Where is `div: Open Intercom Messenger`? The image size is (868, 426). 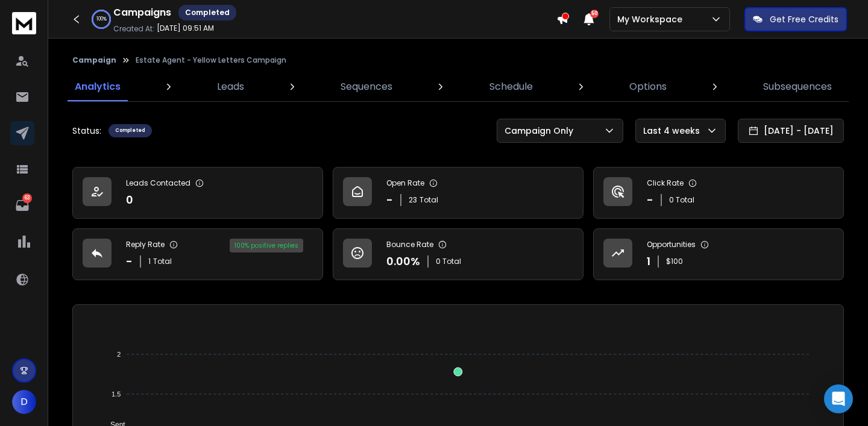 div: Open Intercom Messenger is located at coordinates (838, 399).